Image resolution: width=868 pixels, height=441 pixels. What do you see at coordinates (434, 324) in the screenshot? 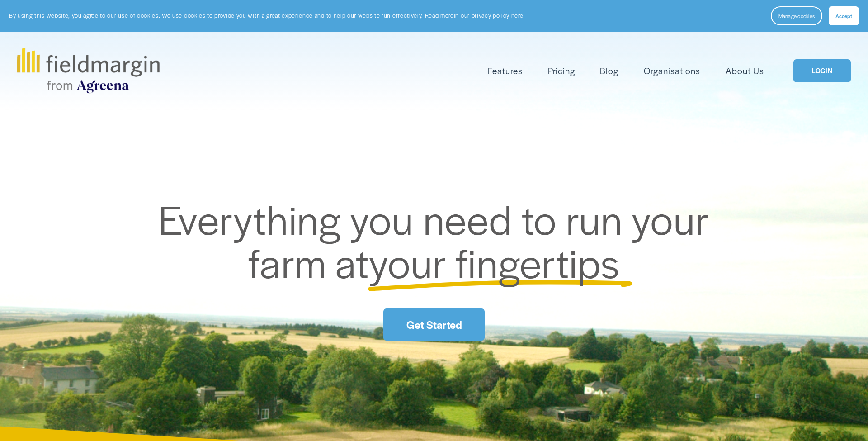
I see `a: Get Started` at bounding box center [434, 324].